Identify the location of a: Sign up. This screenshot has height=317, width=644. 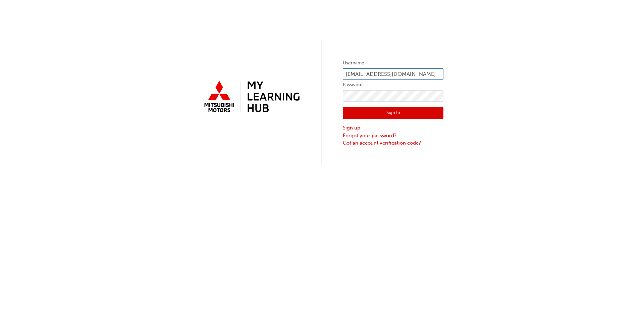
(393, 128).